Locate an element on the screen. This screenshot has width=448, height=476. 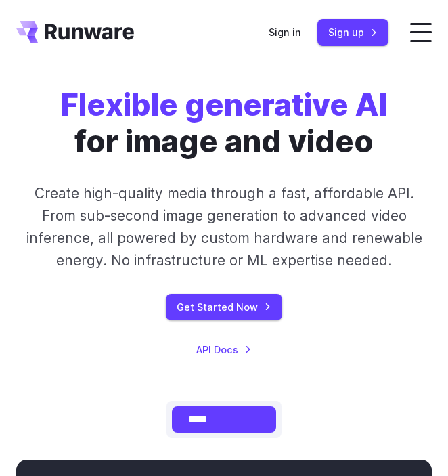
a: API Docs is located at coordinates (224, 350).